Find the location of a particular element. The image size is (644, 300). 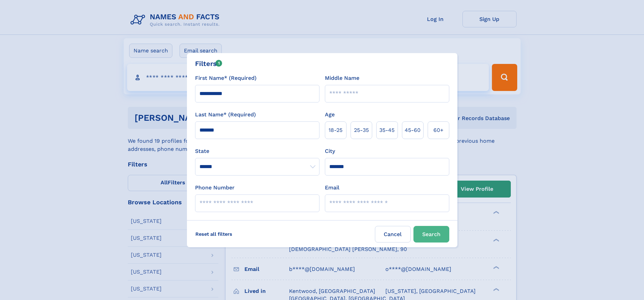

span: 25‑35 is located at coordinates (361, 130).